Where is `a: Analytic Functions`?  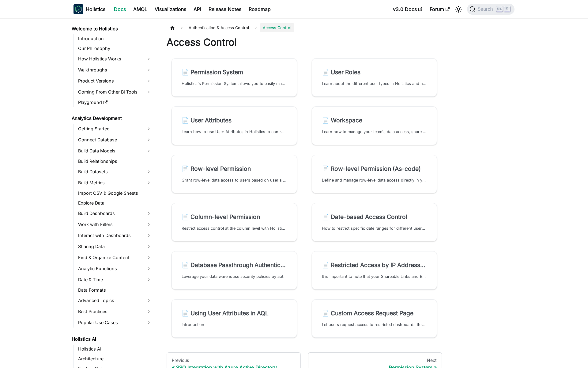
a: Analytic Functions is located at coordinates (115, 269).